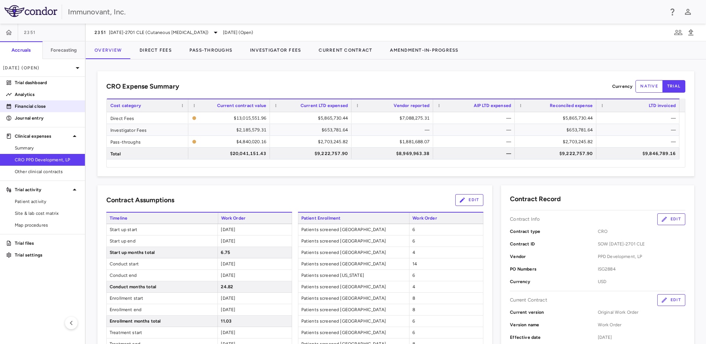  I want to click on span: Enrollment months total, so click(162, 321).